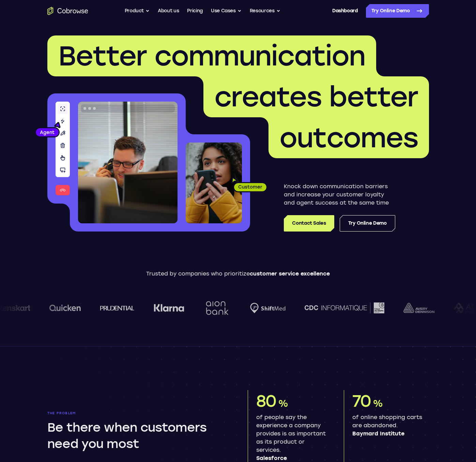 The height and width of the screenshot is (462, 476). Describe the element at coordinates (290, 274) in the screenshot. I see `span: customer service excellence` at that location.